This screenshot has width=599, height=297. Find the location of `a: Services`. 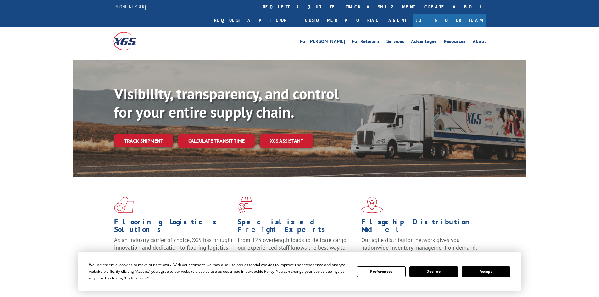

a: Services is located at coordinates (395, 42).